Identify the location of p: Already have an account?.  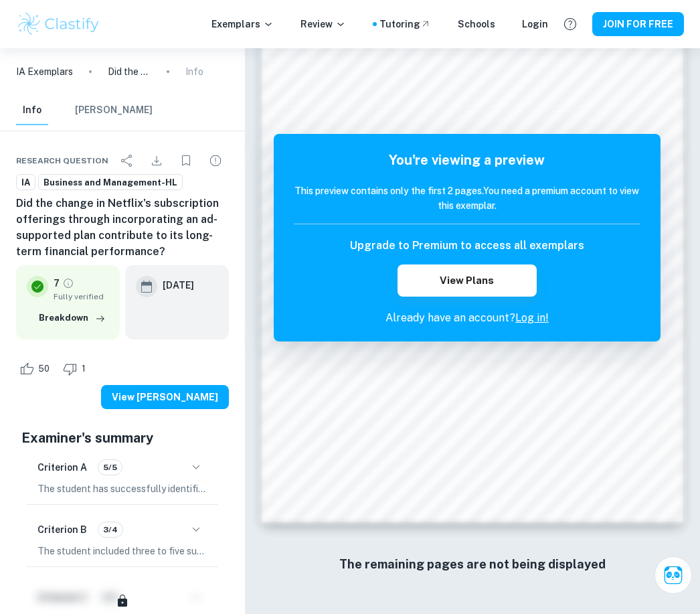
(467, 318).